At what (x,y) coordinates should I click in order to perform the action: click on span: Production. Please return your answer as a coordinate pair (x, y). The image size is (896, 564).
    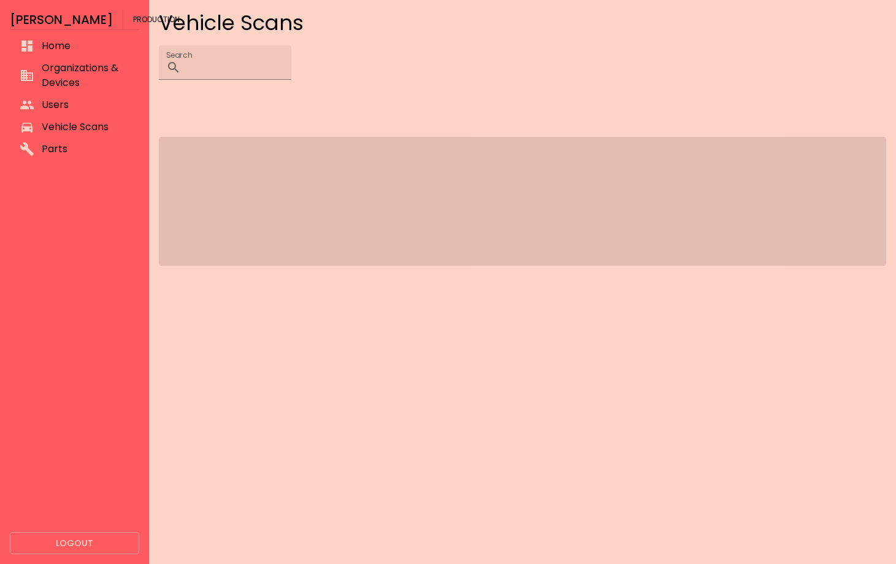
    Looking at the image, I should click on (156, 20).